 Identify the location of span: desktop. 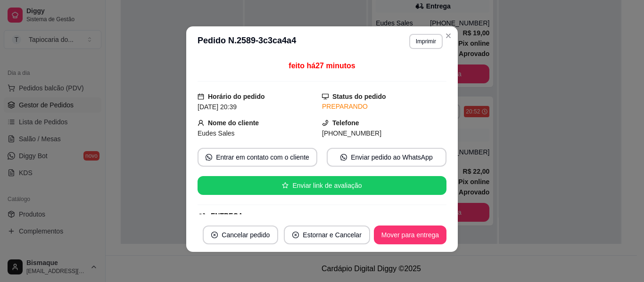
(325, 96).